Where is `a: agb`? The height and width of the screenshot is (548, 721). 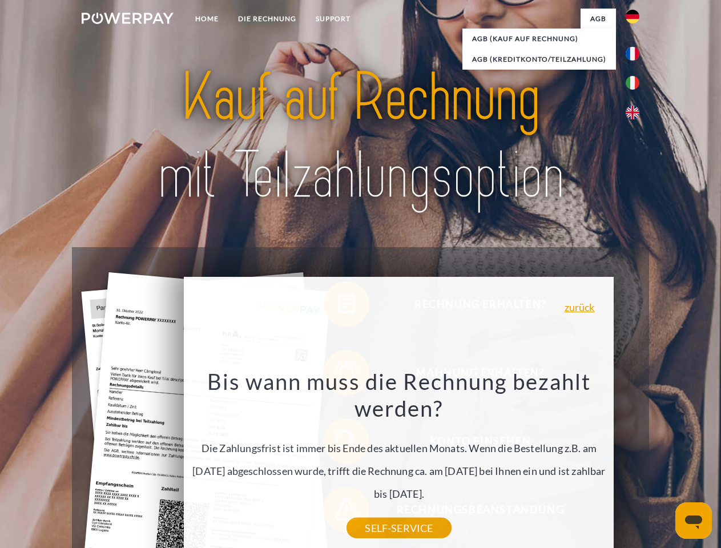
a: agb is located at coordinates (598, 19).